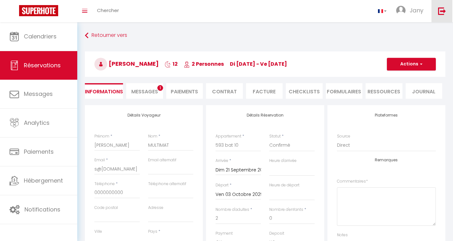 This screenshot has width=453, height=241. I want to click on label: Ville, so click(98, 232).